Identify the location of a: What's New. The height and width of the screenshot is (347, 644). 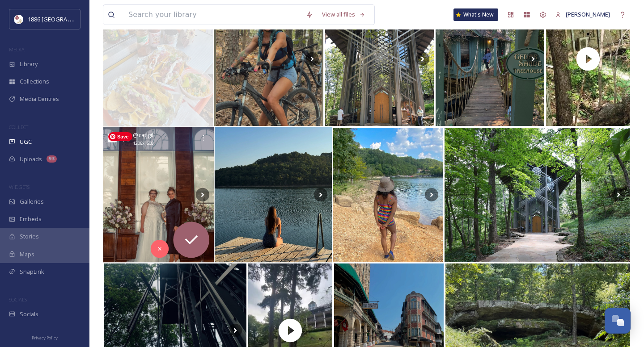
(476, 15).